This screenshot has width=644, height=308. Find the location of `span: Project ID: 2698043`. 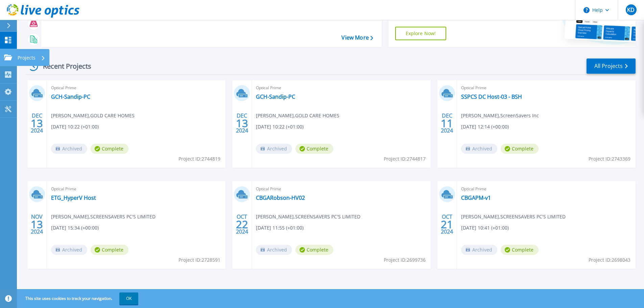

span: Project ID: 2698043 is located at coordinates (610, 260).